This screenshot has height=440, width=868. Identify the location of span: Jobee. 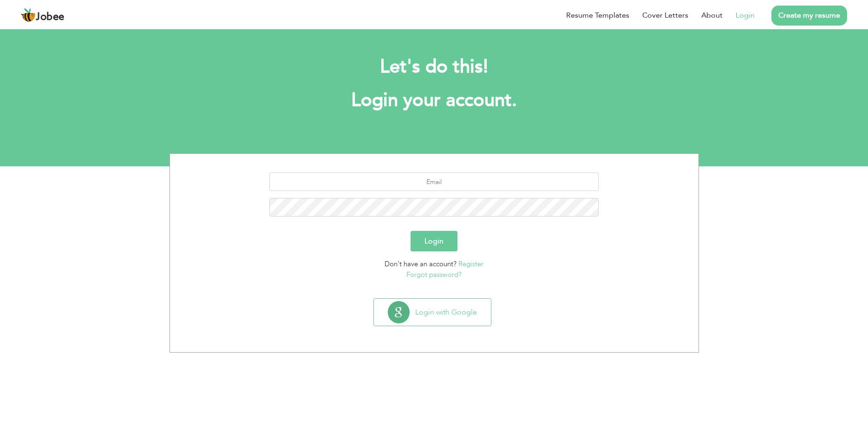
(50, 17).